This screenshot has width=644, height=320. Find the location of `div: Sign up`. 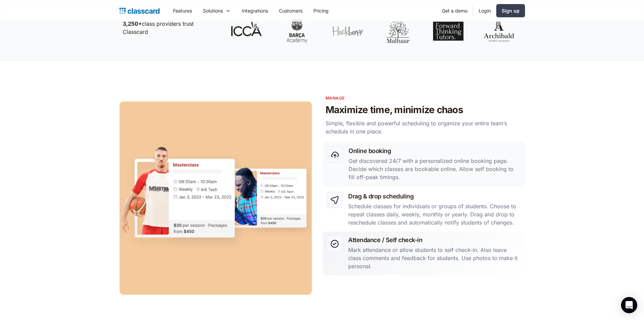

div: Sign up is located at coordinates (510, 11).